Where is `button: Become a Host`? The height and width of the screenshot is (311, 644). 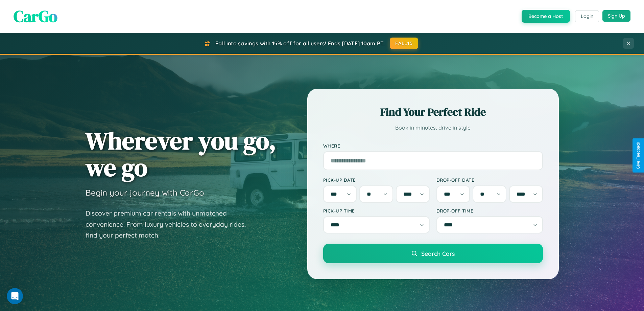 button: Become a Host is located at coordinates (545, 16).